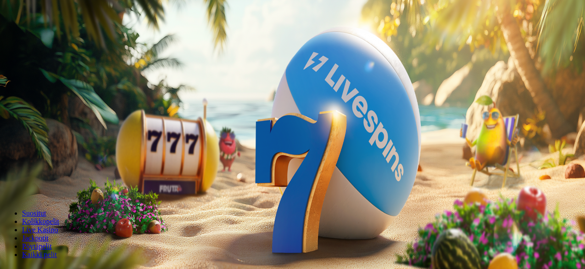 This screenshot has height=269, width=585. Describe the element at coordinates (292, 226) in the screenshot. I see `nav: Lobby` at that location.